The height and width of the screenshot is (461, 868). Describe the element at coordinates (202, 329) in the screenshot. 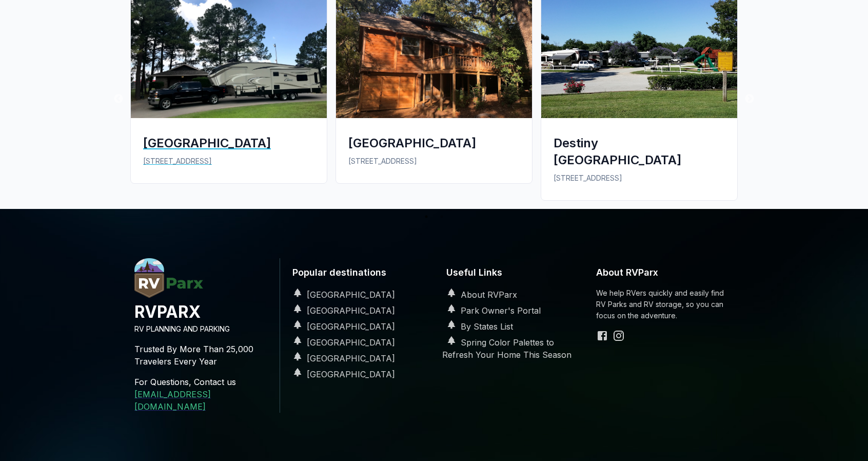

I see `p: RV PLANNING AND PARKING` at that location.